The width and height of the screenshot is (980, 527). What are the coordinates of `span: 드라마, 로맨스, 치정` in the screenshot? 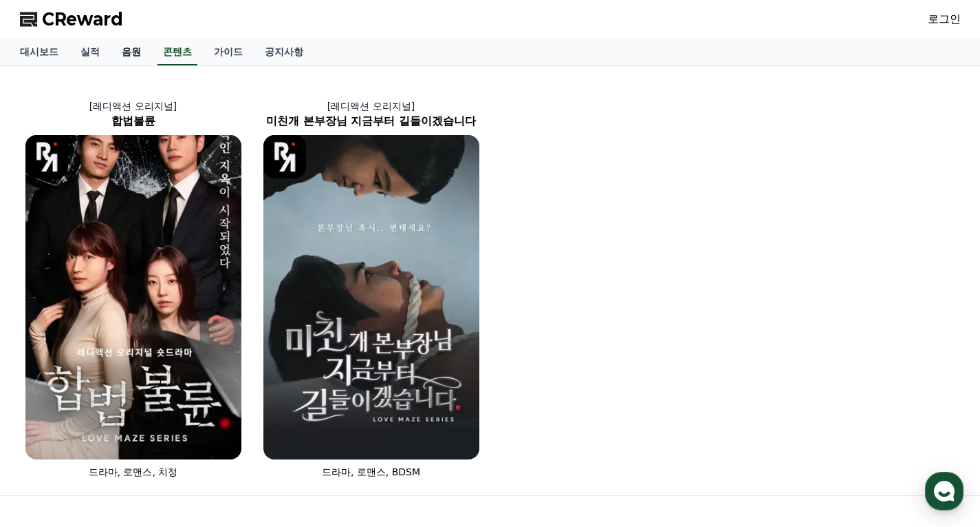 It's located at (133, 472).